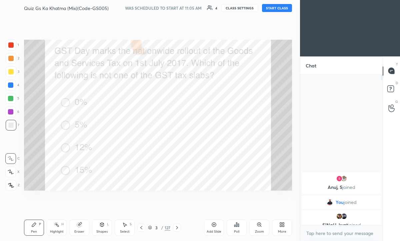  Describe the element at coordinates (397, 64) in the screenshot. I see `p: T` at that location.